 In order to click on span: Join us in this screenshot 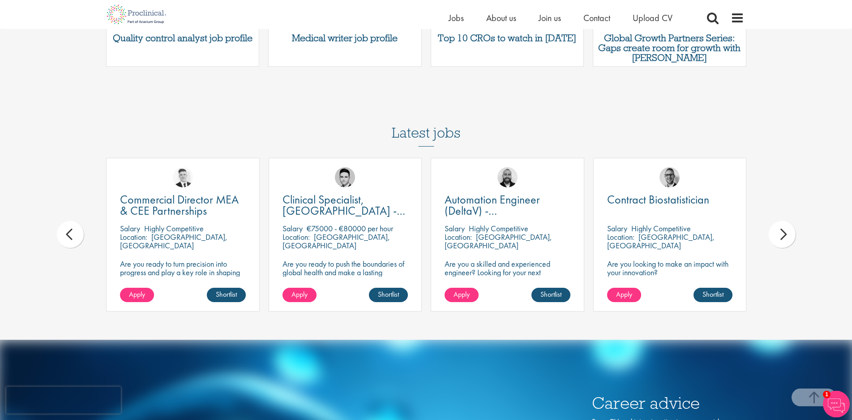, I will do `click(550, 18)`.